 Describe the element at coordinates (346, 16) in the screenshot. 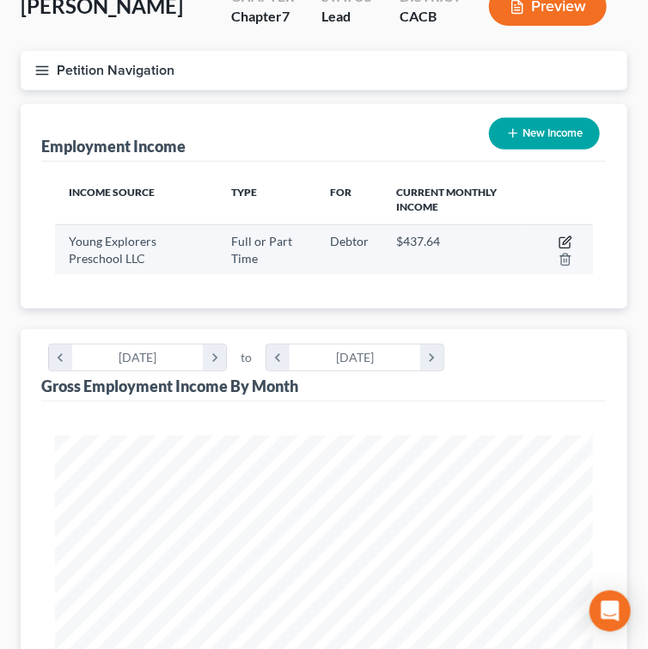

I see `div: Lead` at that location.